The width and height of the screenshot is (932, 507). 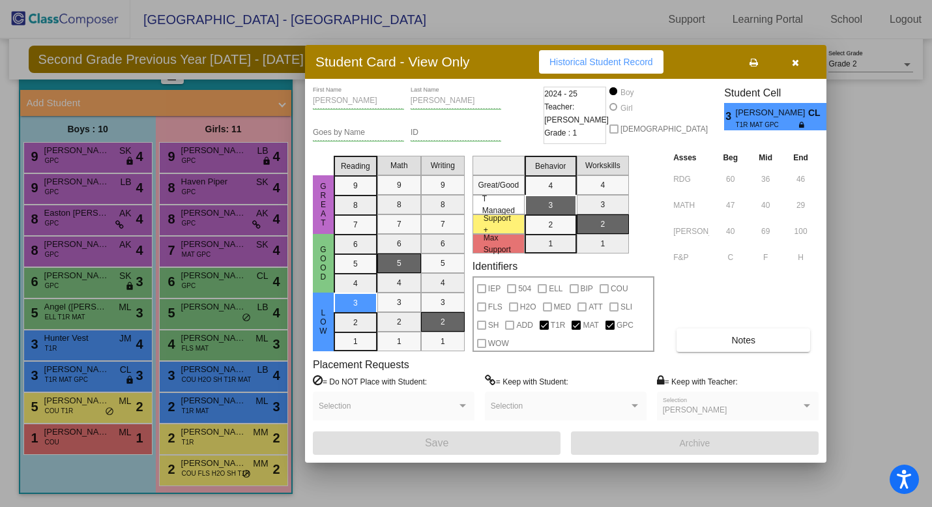 What do you see at coordinates (765, 158) in the screenshot?
I see `th: Mid` at bounding box center [765, 158].